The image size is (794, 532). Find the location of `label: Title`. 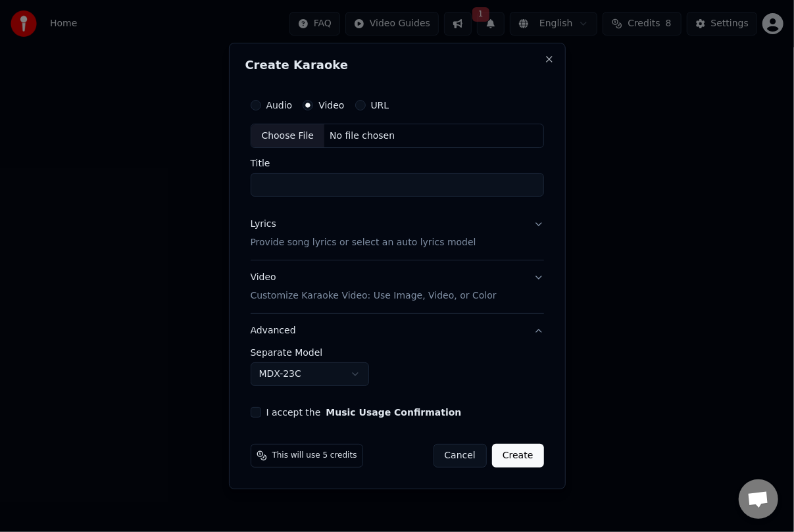

label: Title is located at coordinates (397, 164).